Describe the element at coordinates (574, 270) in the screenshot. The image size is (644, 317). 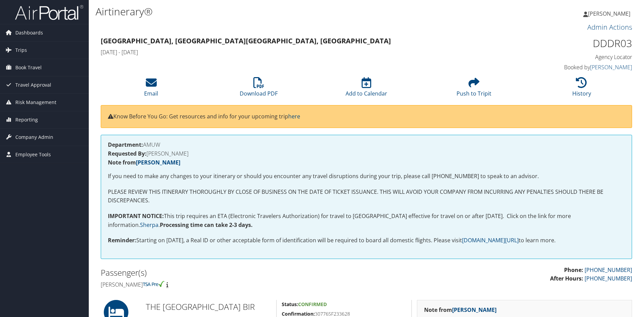
I see `strong: Phone:` at that location.